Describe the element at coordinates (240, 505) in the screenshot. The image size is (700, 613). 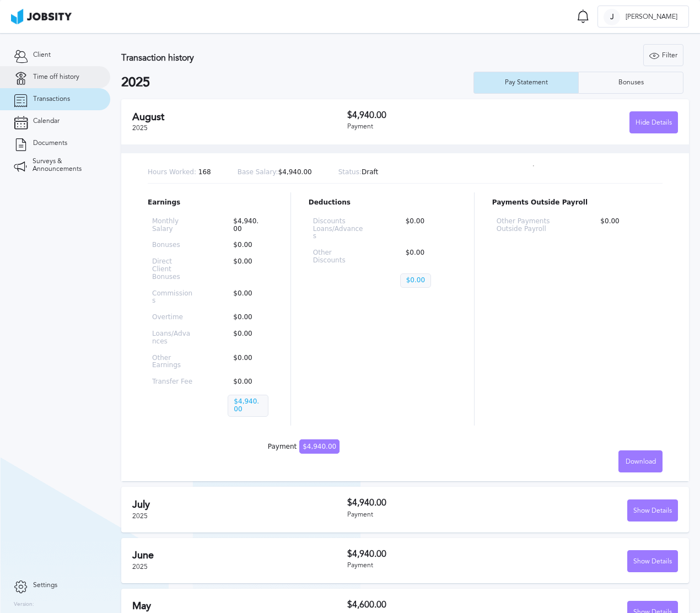
I see `h2: July` at that location.